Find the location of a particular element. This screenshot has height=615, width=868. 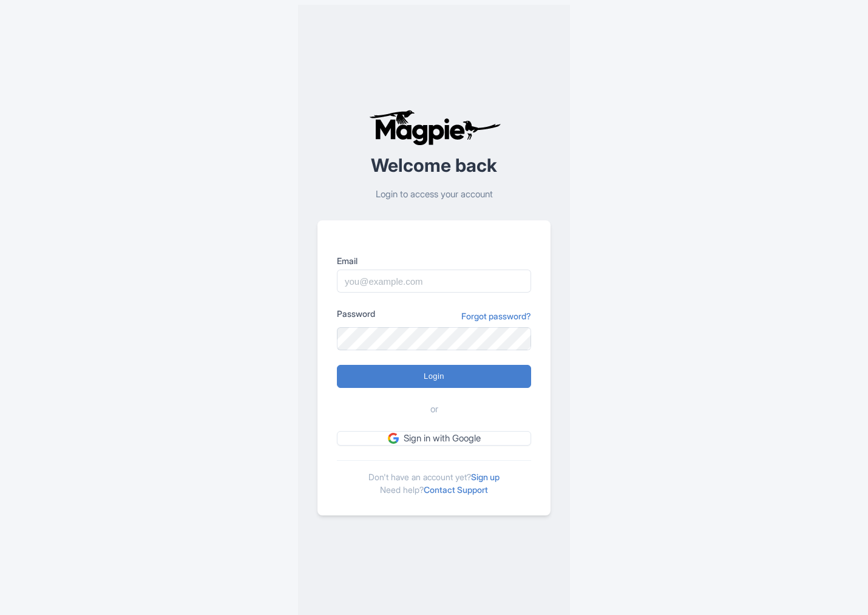

a: Forgot password? is located at coordinates (496, 316).